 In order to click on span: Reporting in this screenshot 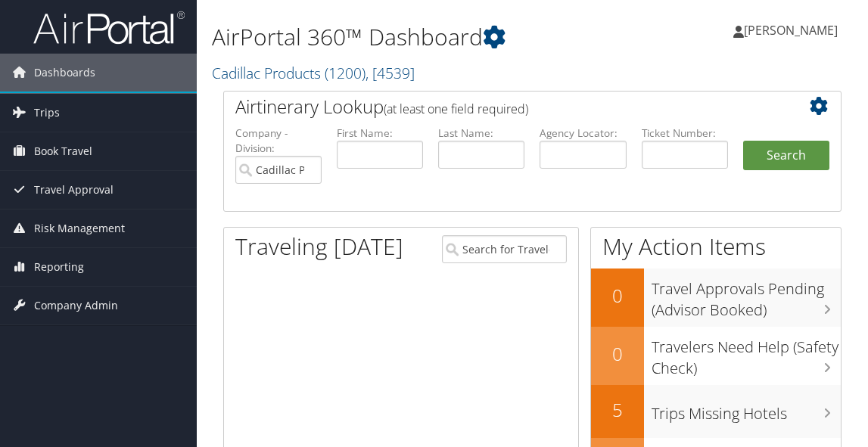, I will do `click(59, 267)`.